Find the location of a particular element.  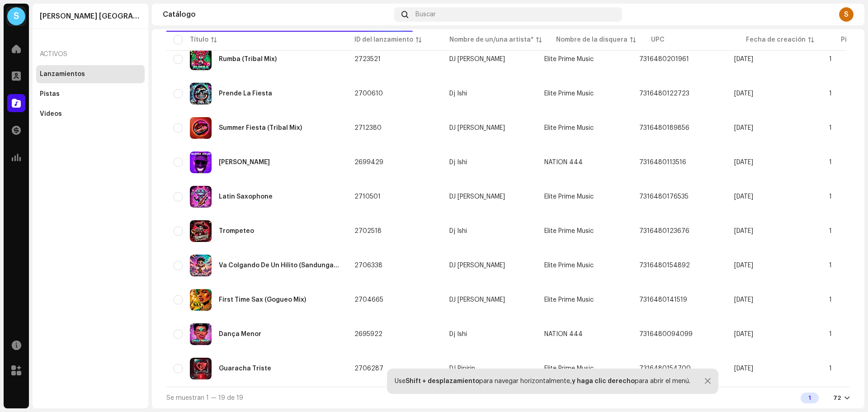

span: Se muestran 1 — 19 de 19 is located at coordinates (205, 398).